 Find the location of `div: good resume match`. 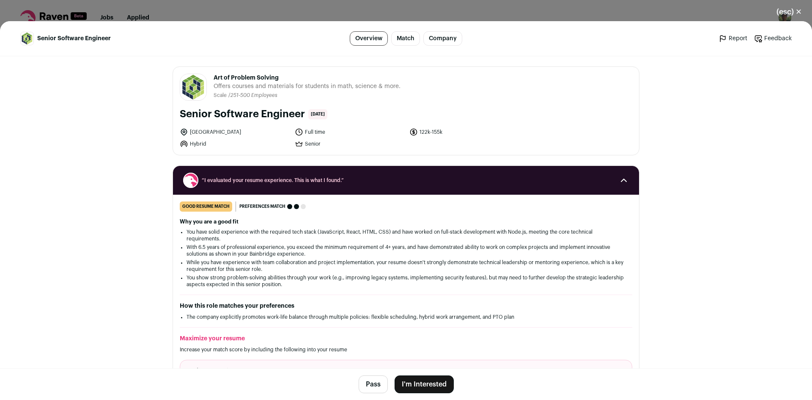

div: good resume match is located at coordinates (206, 206).